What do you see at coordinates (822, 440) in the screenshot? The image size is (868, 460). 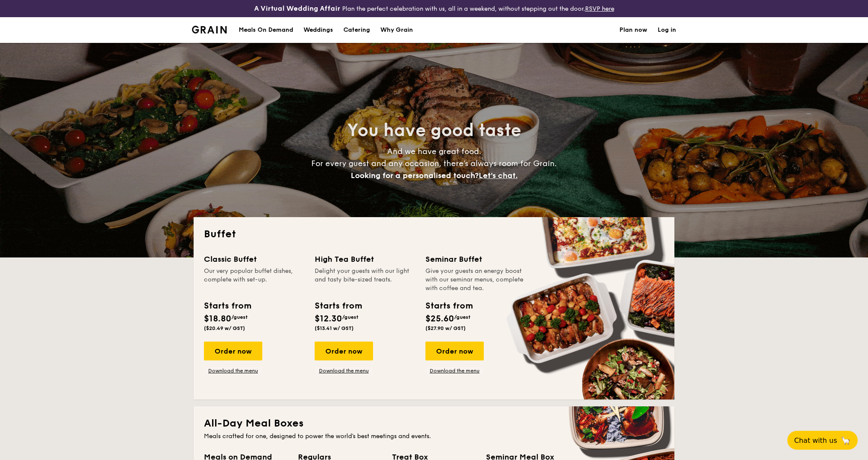 I see `button: Chat with us🦙` at bounding box center [822, 440].